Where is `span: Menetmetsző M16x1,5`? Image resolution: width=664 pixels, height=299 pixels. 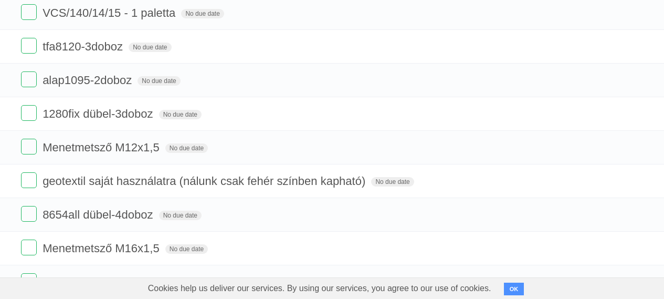
span: Menetmetsző M16x1,5 is located at coordinates (102, 248).